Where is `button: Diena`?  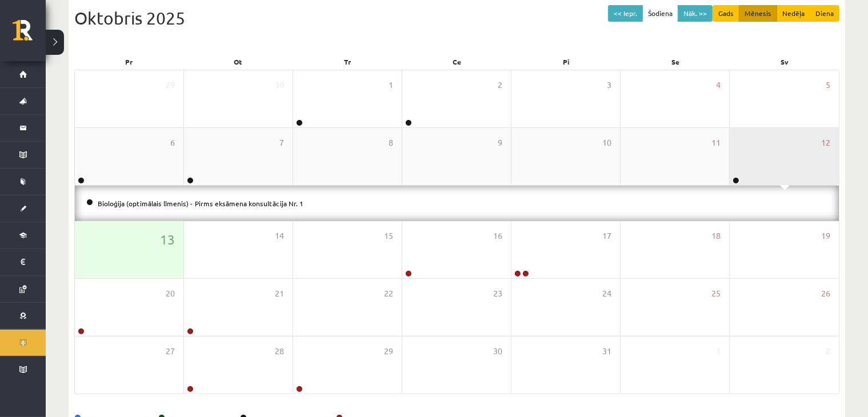 button: Diena is located at coordinates (825, 13).